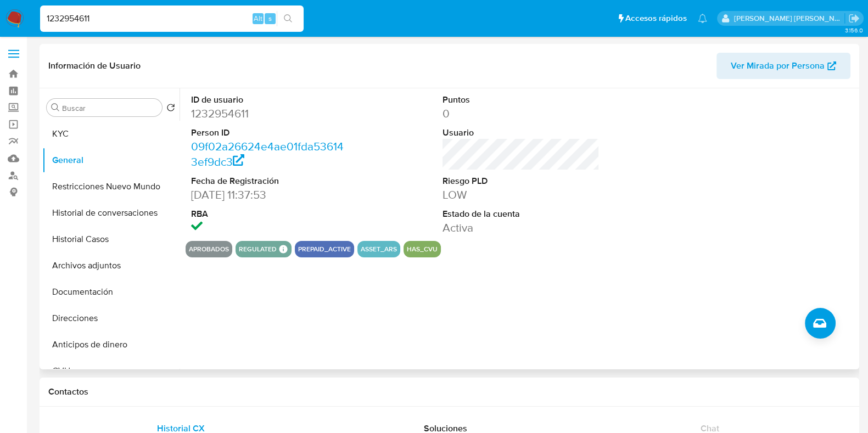 The width and height of the screenshot is (868, 433). Describe the element at coordinates (288, 19) in the screenshot. I see `button: search-icon` at that location.